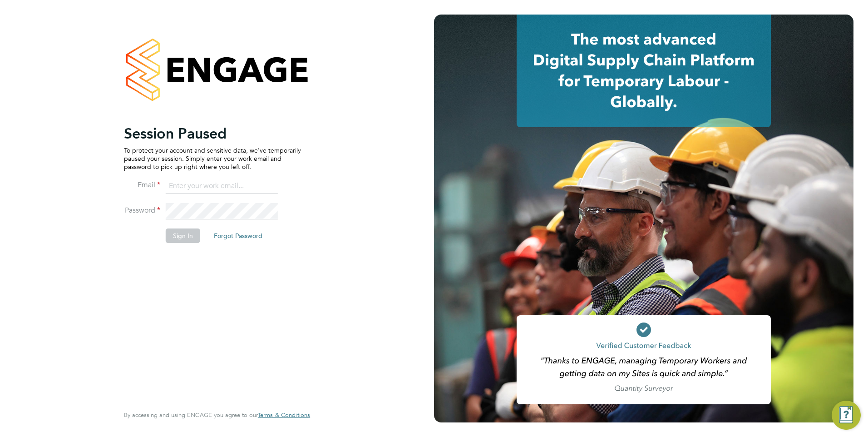 Image resolution: width=868 pixels, height=437 pixels. What do you see at coordinates (183, 236) in the screenshot?
I see `button: Sign In` at bounding box center [183, 236].